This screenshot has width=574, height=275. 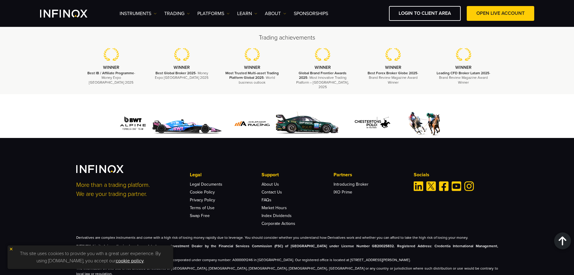 What do you see at coordinates (206, 184) in the screenshot?
I see `a: Legal Documents` at bounding box center [206, 184].